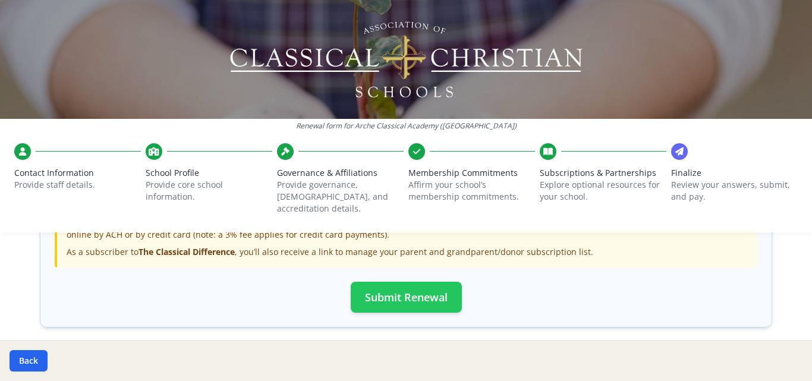  I want to click on span: Subscriptions & Partnerships, so click(603, 173).